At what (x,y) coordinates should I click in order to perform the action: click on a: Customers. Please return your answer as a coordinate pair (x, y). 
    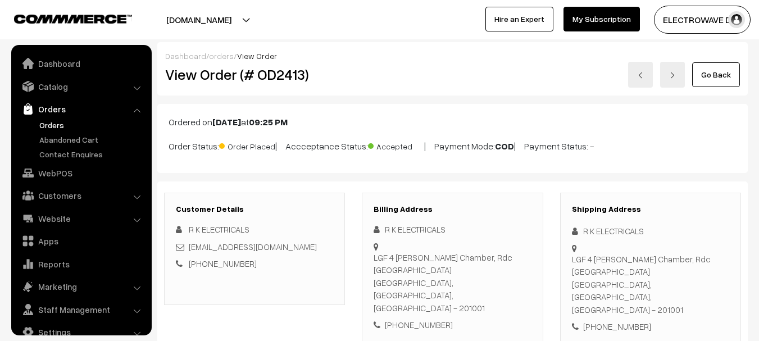
    Looking at the image, I should click on (81, 195).